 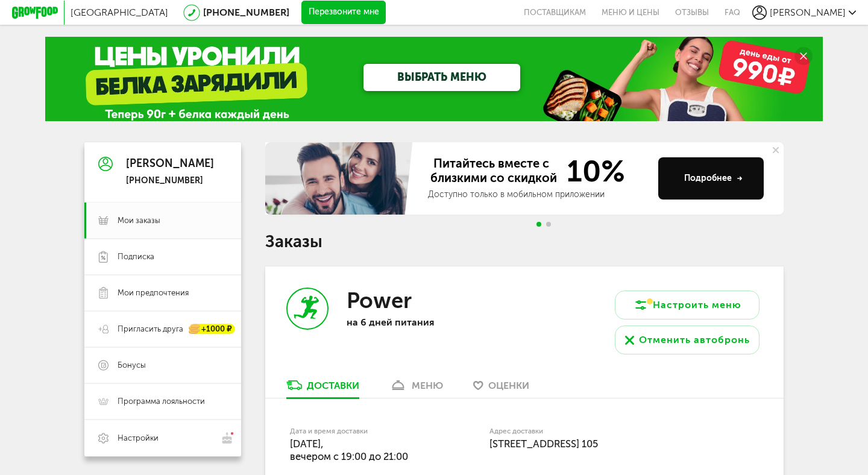 I want to click on a: Мои заказы, so click(x=163, y=221).